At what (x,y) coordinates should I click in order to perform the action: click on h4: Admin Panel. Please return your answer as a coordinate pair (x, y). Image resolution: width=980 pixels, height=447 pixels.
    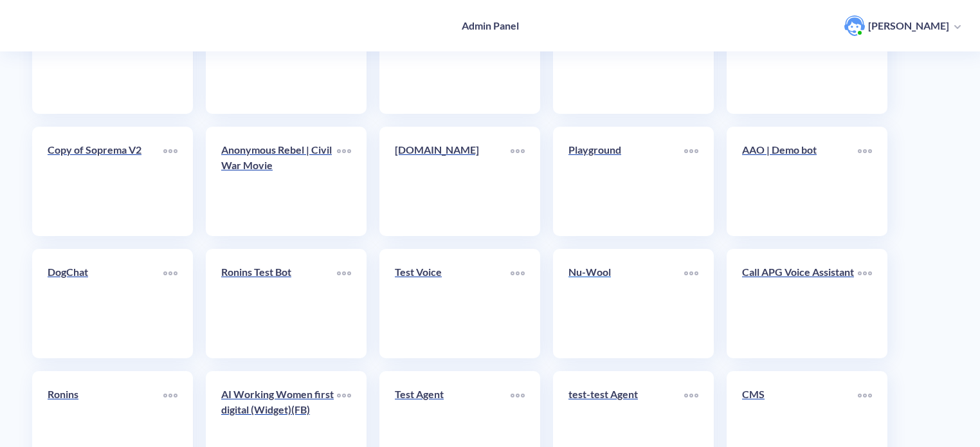
    Looking at the image, I should click on (490, 25).